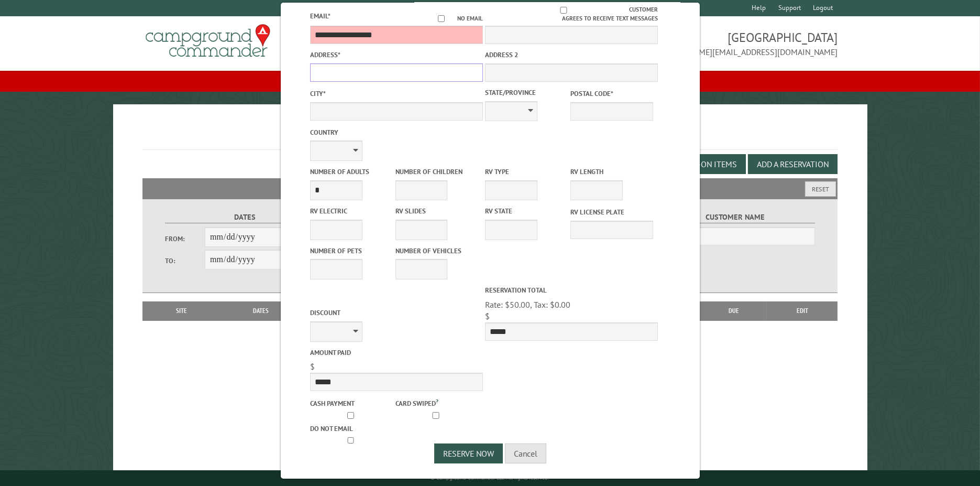  I want to click on input: No email, so click(441, 18).